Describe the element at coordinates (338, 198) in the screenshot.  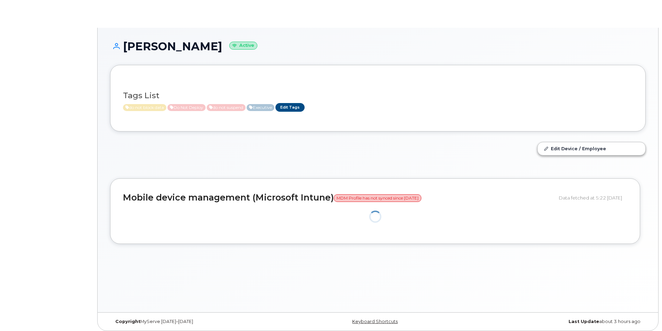
I see `h2: Mobile device management (Microsoft Intune)` at that location.